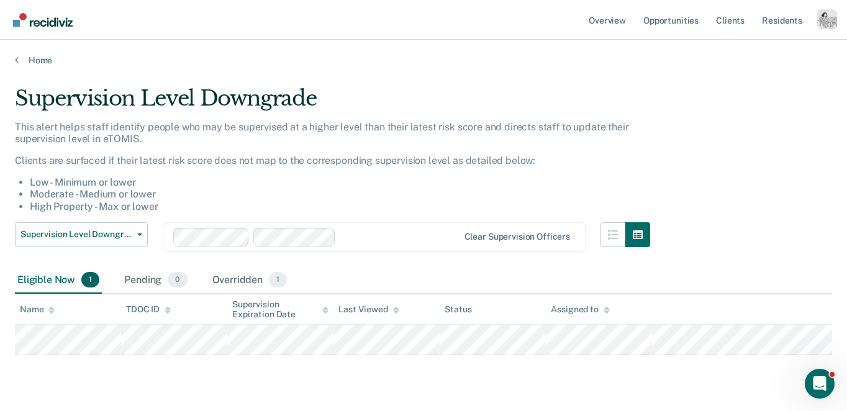 This screenshot has height=411, width=847. Describe the element at coordinates (177, 280) in the screenshot. I see `span: 0` at that location.